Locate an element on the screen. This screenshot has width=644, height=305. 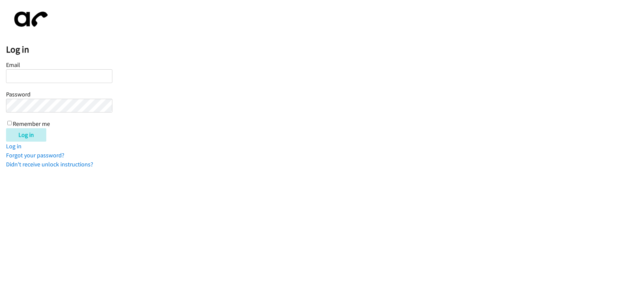
label: Email is located at coordinates (13, 65).